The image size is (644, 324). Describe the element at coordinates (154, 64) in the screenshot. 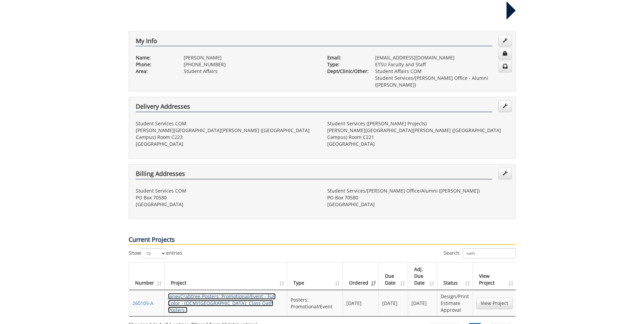

I see `p: Phone:` at that location.